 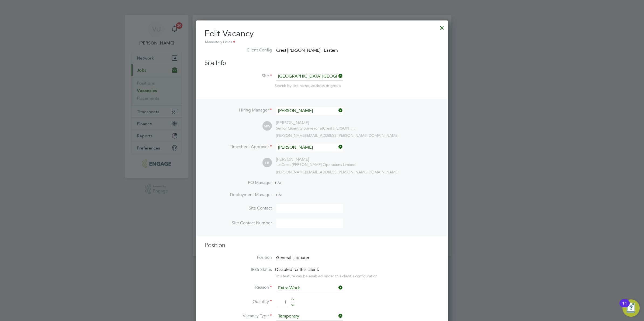 What do you see at coordinates (322, 43) in the screenshot?
I see `div: Mandatory Fields` at bounding box center [322, 43].